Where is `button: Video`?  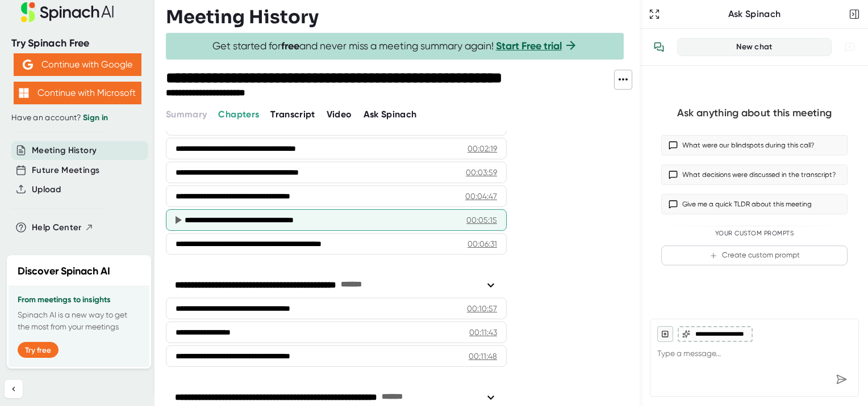 button: Video is located at coordinates (339, 115).